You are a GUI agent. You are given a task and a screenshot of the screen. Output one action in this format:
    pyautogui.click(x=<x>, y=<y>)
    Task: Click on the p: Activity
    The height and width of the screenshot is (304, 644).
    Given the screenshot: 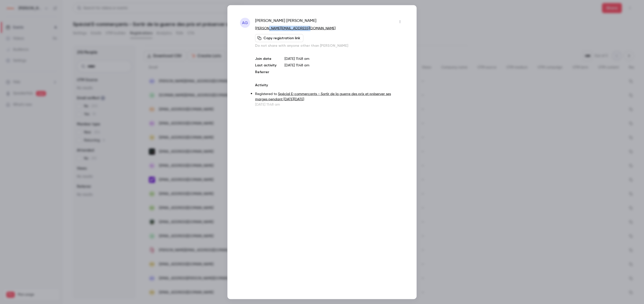 What is the action you would take?
    pyautogui.click(x=329, y=85)
    